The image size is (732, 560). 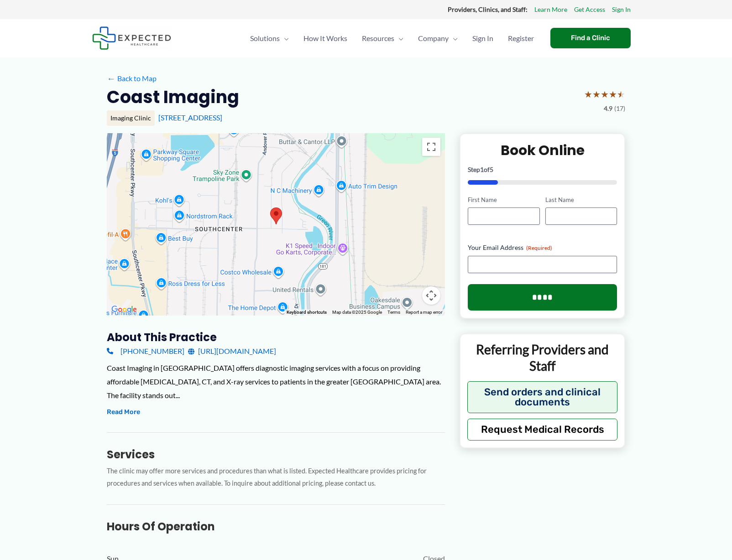 I want to click on button: Map camera controls, so click(x=431, y=296).